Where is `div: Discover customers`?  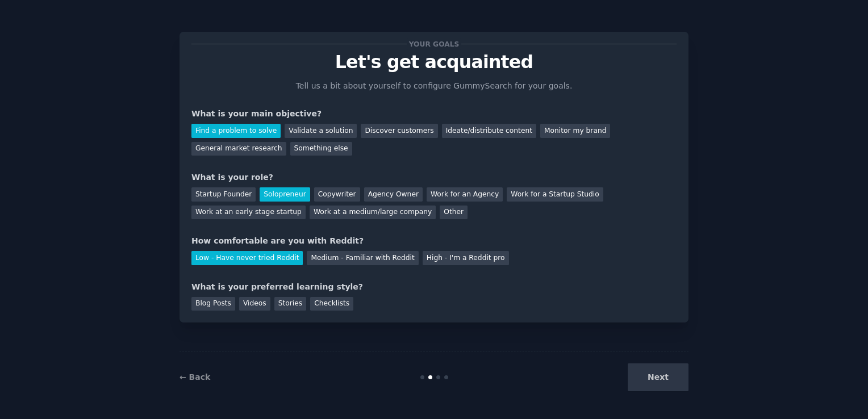 div: Discover customers is located at coordinates (399, 131).